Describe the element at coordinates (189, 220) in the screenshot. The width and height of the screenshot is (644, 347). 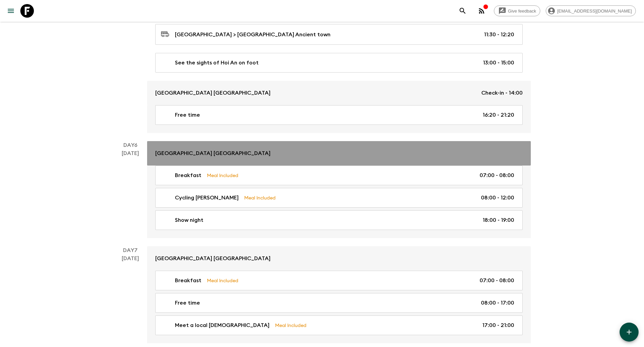
I see `p: Show night` at that location.